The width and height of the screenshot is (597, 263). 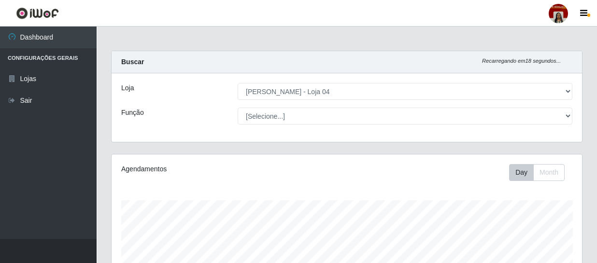 What do you see at coordinates (211, 169) in the screenshot?
I see `div: Agendamentos` at bounding box center [211, 169].